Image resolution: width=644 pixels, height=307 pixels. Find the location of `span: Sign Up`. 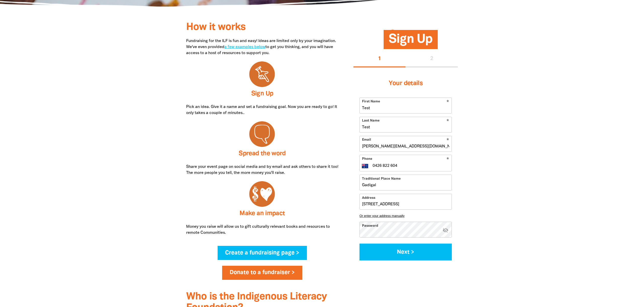

span: Sign Up is located at coordinates (411, 41).